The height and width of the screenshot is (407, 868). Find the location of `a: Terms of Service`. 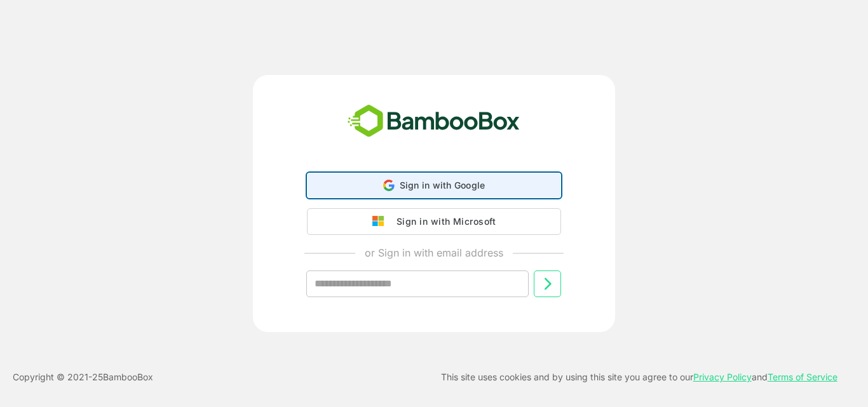

a: Terms of Service is located at coordinates (803, 377).